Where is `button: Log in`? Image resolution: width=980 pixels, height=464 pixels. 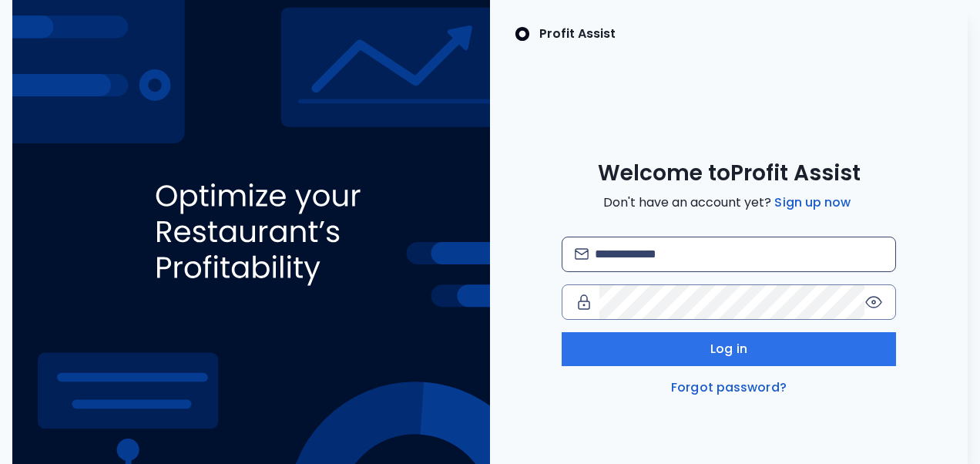
button: Log in is located at coordinates (729, 349).